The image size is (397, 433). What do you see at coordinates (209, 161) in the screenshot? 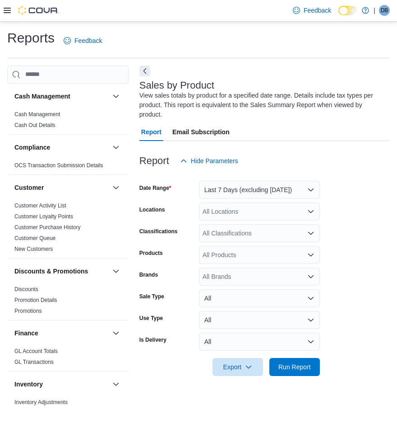
I see `button: Hide Parameters` at bounding box center [209, 161].